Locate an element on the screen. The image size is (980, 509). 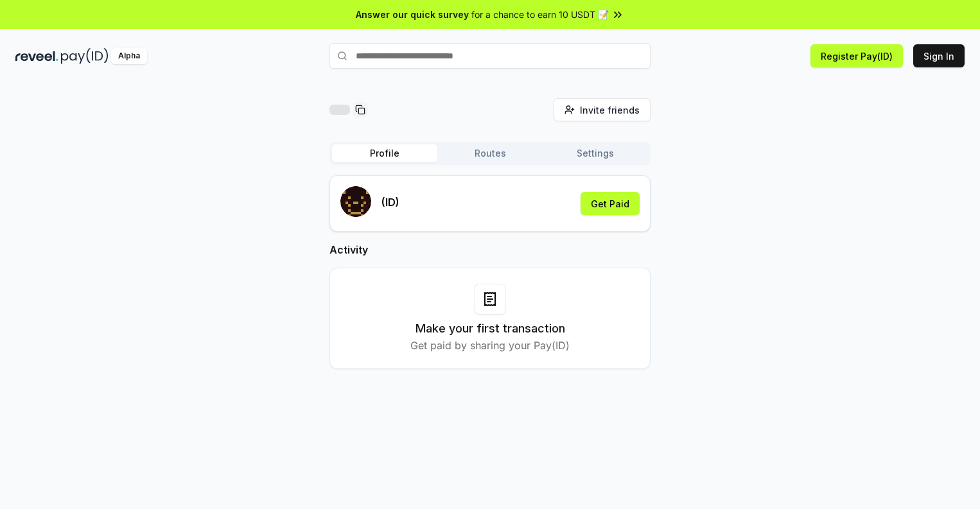
img: pay_id is located at coordinates (85, 56).